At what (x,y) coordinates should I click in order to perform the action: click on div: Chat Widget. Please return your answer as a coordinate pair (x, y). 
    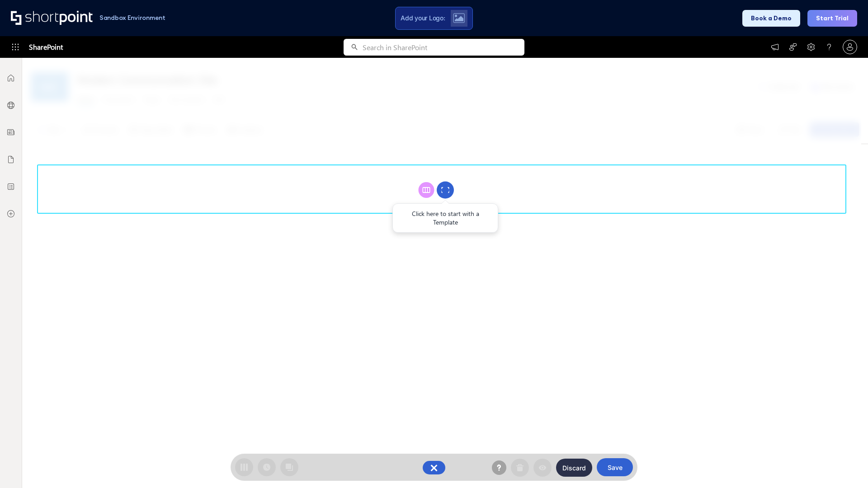
    Looking at the image, I should click on (845, 466).